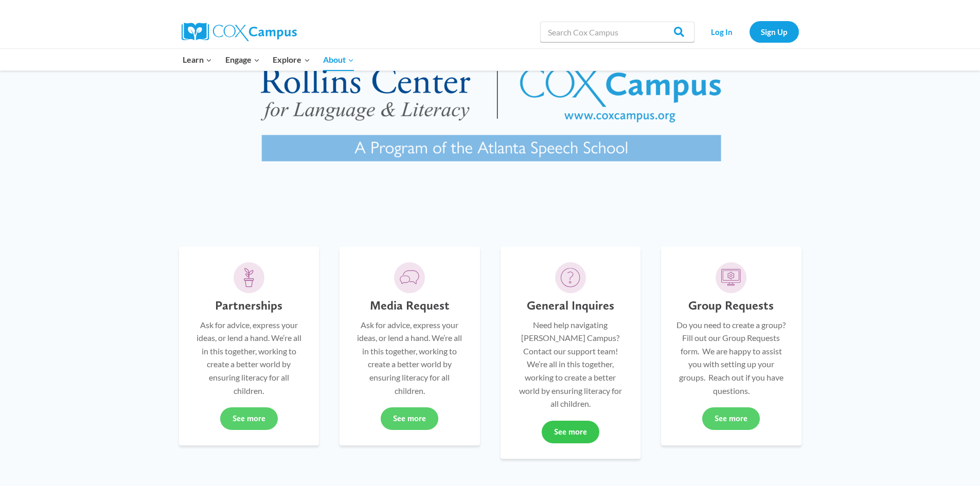 The image size is (980, 486). What do you see at coordinates (571, 306) in the screenshot?
I see `h5: General Inquires` at bounding box center [571, 306].